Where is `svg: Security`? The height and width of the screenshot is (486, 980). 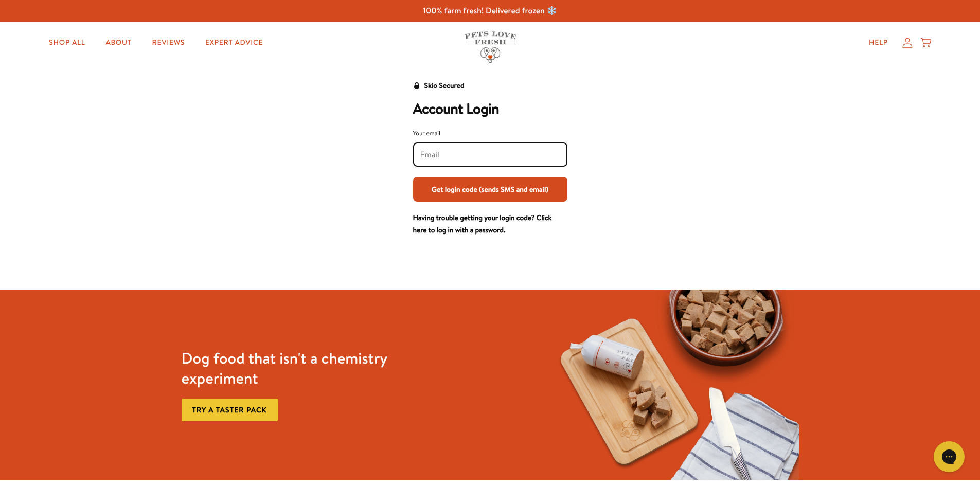 svg: Security is located at coordinates (416, 86).